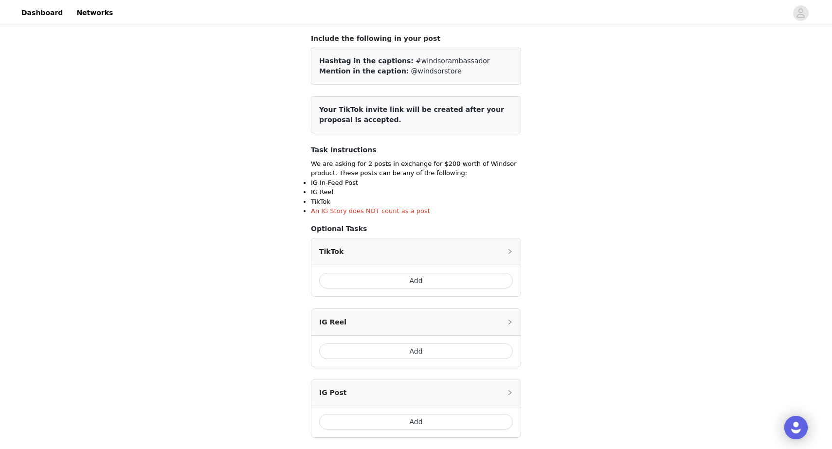  I want to click on div: avatar, so click(801, 13).